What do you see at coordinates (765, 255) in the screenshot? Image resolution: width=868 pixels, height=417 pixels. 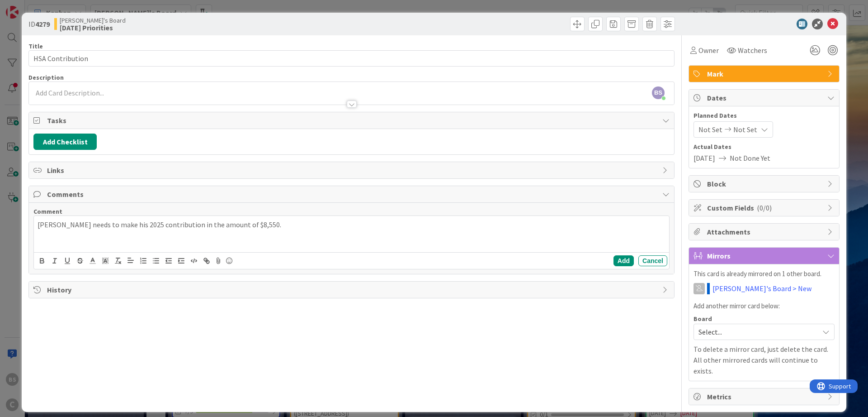 I see `span: Mirrors` at bounding box center [765, 255].